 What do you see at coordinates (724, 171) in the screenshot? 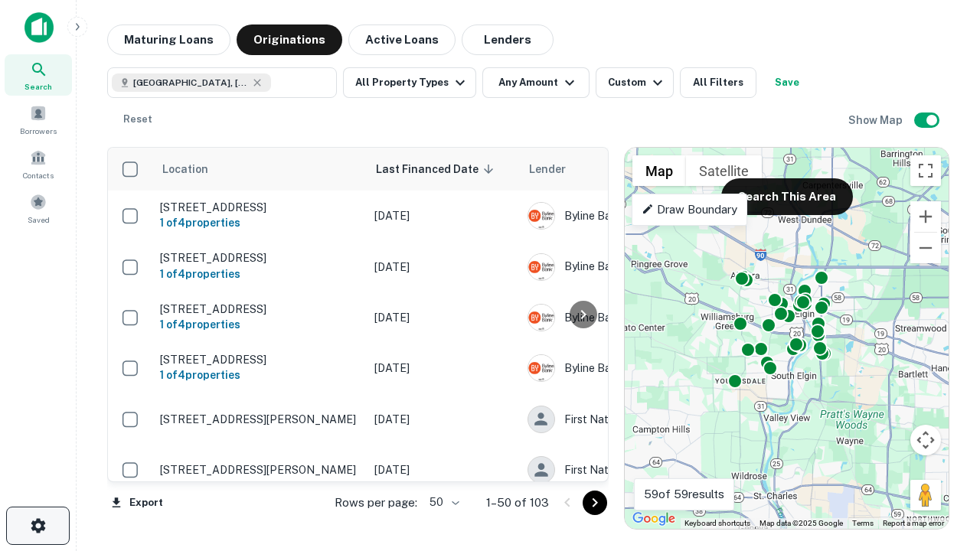
I see `button: Show satellite imagery` at bounding box center [724, 171].